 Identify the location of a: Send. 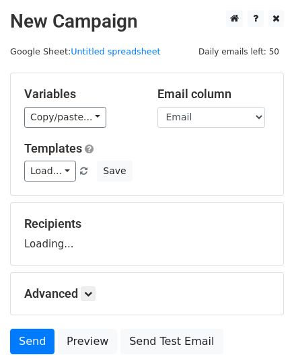
(32, 342).